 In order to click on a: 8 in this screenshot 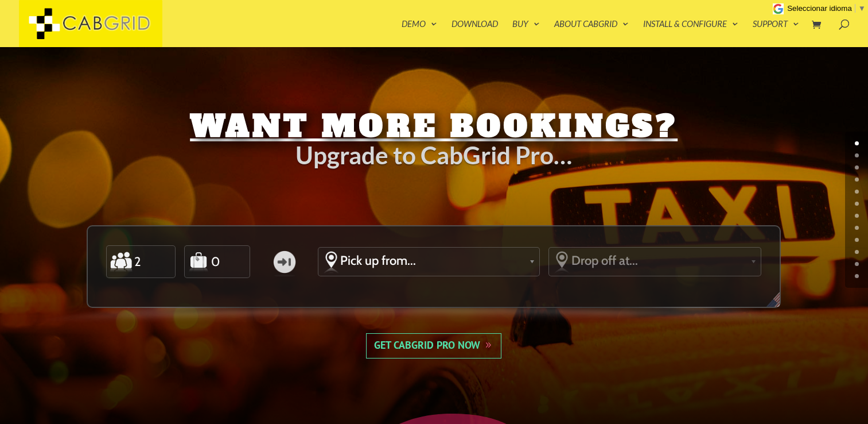, I will do `click(857, 239)`.